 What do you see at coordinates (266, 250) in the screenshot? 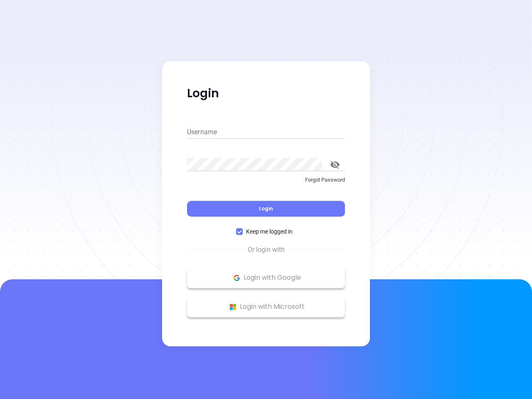
I see `span: Or login with` at bounding box center [266, 250].